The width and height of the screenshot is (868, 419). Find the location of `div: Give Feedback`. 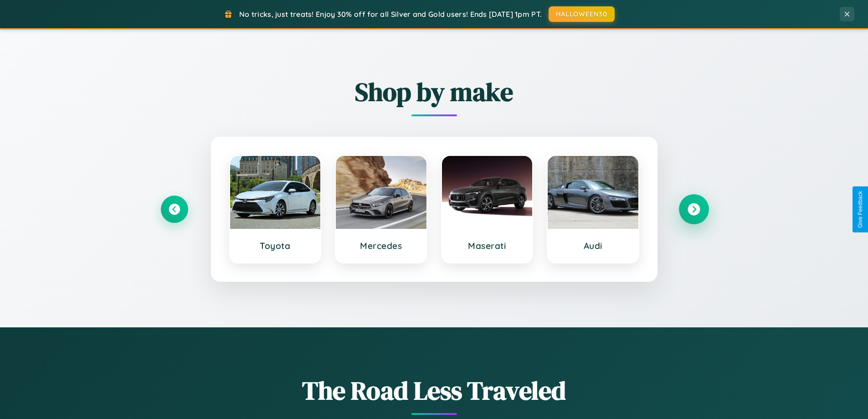

div: Give Feedback is located at coordinates (860, 210).